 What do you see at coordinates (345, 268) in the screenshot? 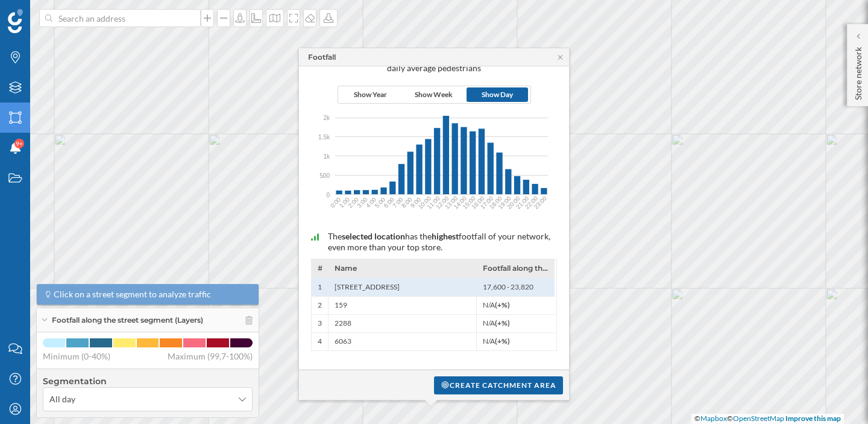
I see `span: Name` at bounding box center [345, 268].